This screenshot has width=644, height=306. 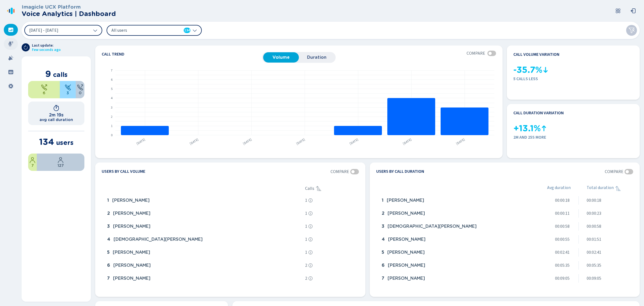 I want to click on div: Total duration, so click(x=610, y=188).